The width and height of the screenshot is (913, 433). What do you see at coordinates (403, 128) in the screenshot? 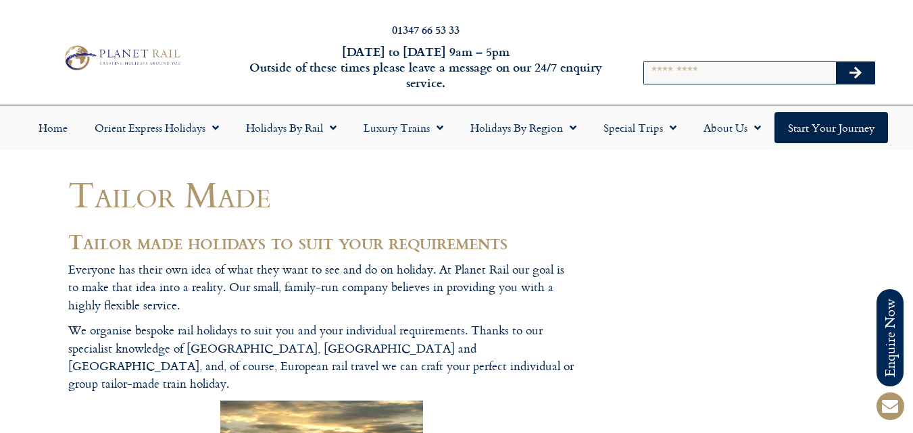
I see `a: Luxury Trains` at bounding box center [403, 128].